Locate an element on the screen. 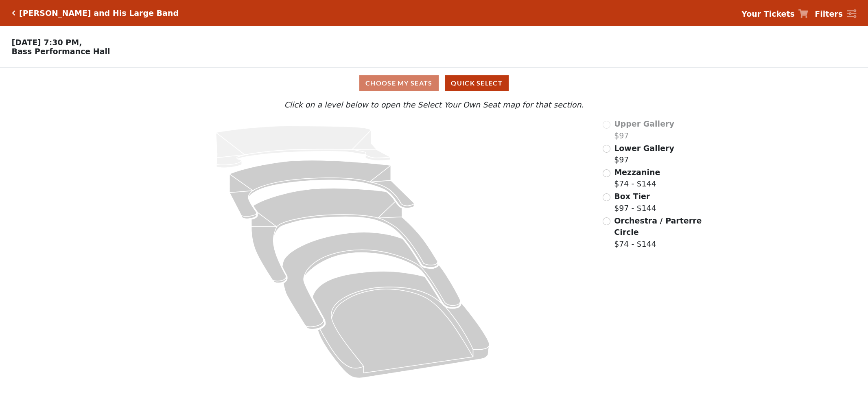 The height and width of the screenshot is (412, 868). a: Filters is located at coordinates (836, 14).